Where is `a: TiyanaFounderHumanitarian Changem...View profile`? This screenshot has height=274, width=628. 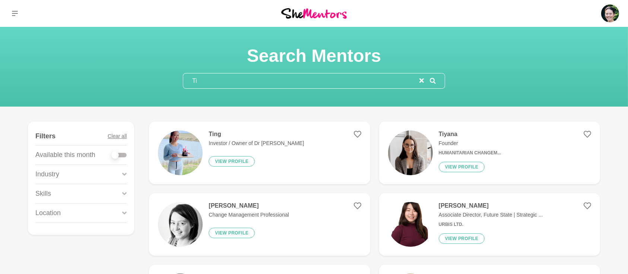 a: TiyanaFounderHumanitarian Changem...View profile is located at coordinates (489, 153).